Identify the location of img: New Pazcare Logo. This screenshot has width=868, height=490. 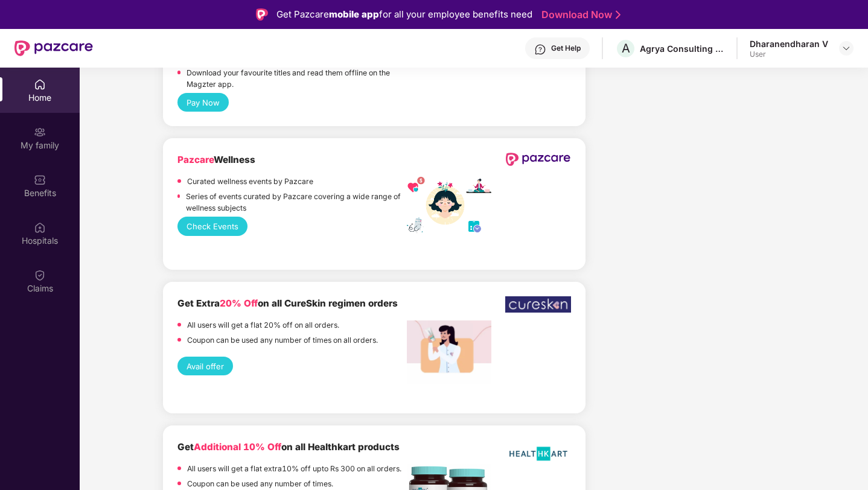
(54, 48).